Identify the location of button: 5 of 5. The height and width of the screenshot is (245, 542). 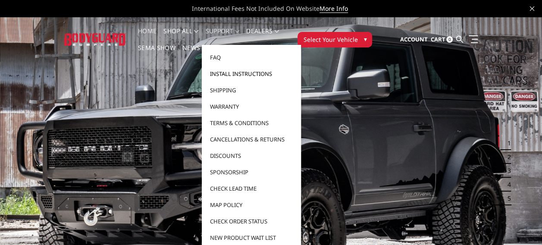
(506, 198).